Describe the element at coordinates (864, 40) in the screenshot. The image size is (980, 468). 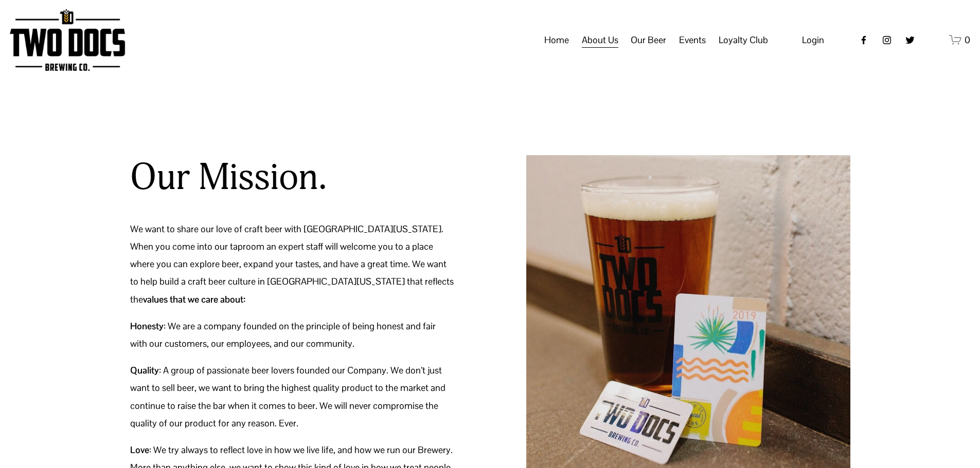
I see `a: Facebook` at that location.